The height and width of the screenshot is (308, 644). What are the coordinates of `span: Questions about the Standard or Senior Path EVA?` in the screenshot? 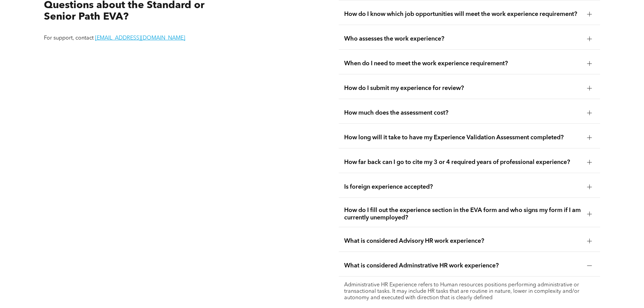 It's located at (124, 11).